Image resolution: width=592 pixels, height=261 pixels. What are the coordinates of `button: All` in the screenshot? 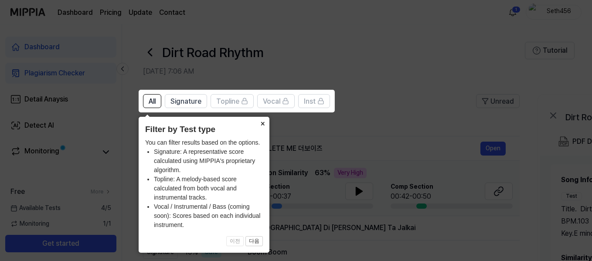 It's located at (152, 101).